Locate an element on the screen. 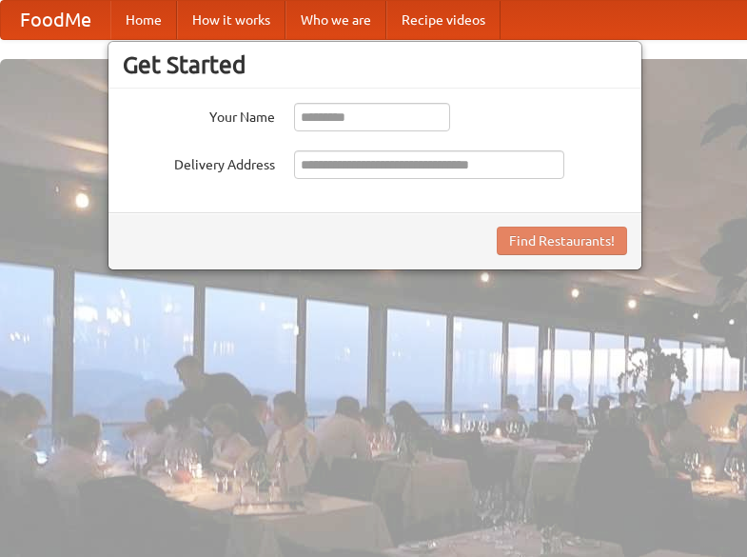 Image resolution: width=747 pixels, height=557 pixels. button: Find Restaurants! is located at coordinates (562, 241).